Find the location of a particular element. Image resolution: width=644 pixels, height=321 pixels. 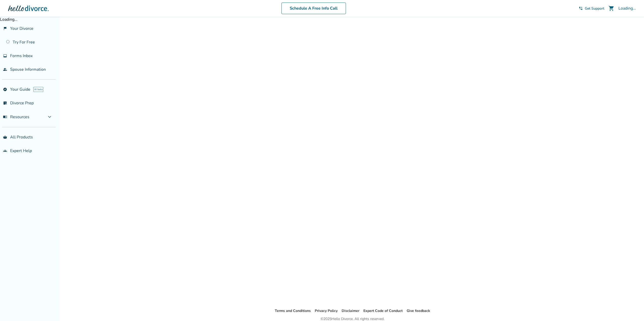

span: Forms Inbox is located at coordinates (22, 56).